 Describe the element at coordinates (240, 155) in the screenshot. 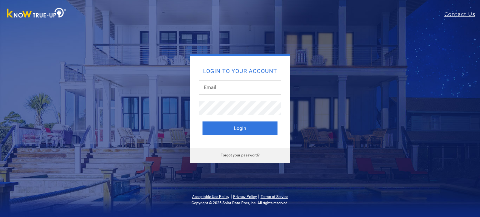

I see `a: Forgot your password?` at that location.